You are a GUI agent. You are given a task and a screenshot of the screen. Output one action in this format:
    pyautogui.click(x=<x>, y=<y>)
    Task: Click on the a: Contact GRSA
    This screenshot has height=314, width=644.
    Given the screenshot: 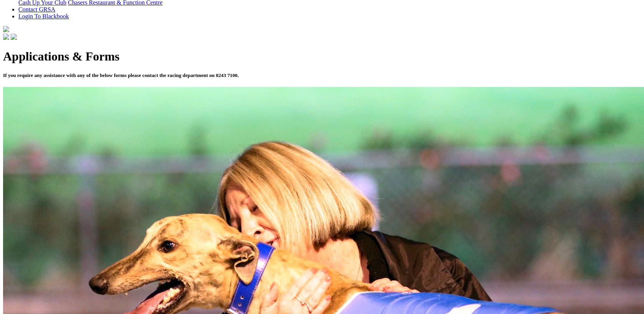 What is the action you would take?
    pyautogui.click(x=37, y=9)
    